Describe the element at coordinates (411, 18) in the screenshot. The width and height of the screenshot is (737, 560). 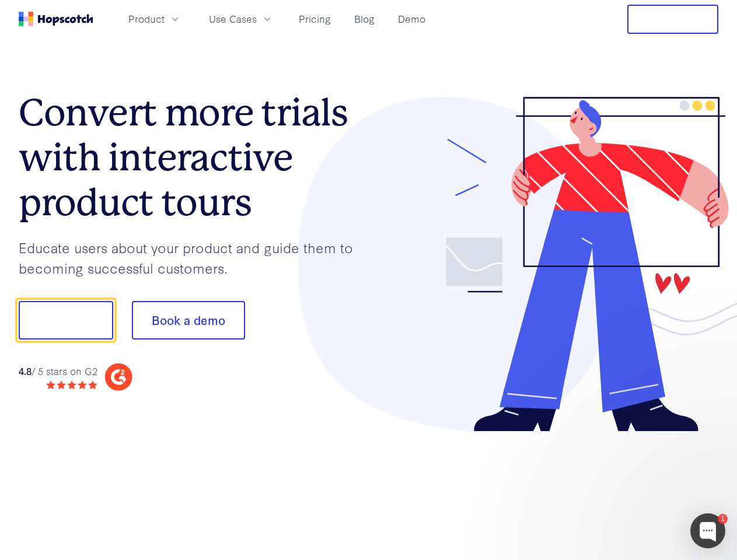
I see `a: Demo` at that location.